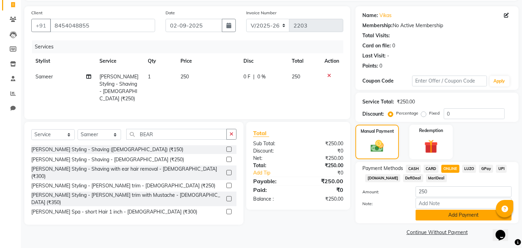 Image resolution: width=522 pixels, height=248 pixels. I want to click on span: CASH, so click(413, 168).